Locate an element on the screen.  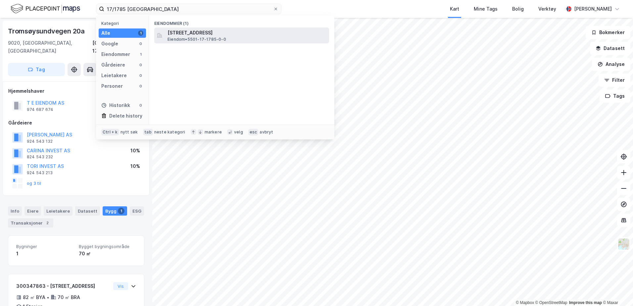
div: velg is located at coordinates (238, 132).